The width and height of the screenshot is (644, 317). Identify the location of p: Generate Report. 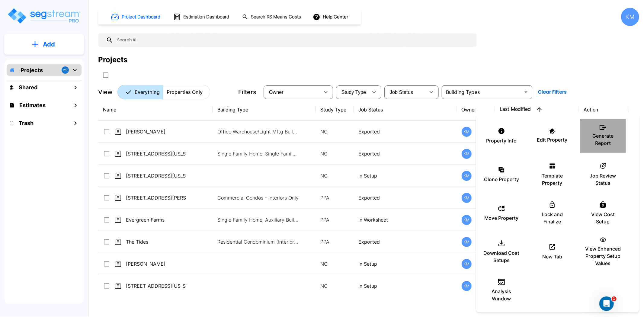
(603, 139).